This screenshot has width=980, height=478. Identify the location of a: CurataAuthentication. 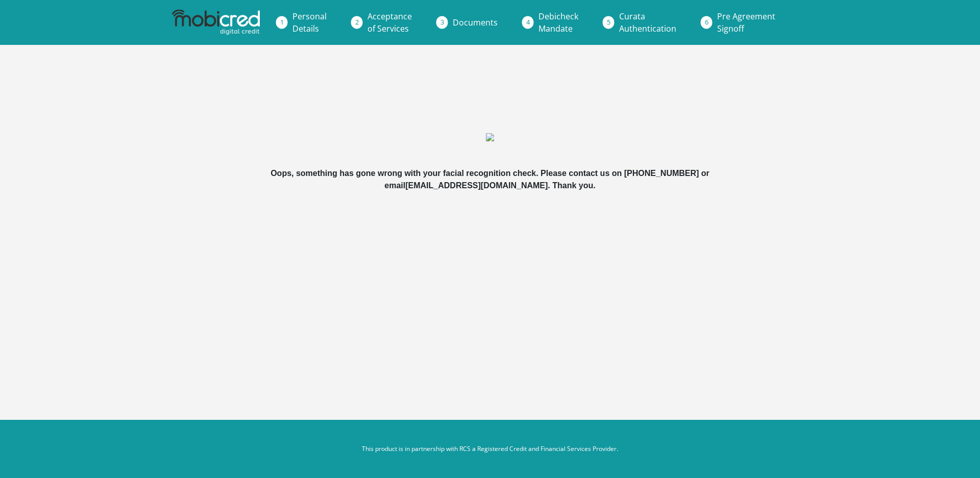
(648, 22).